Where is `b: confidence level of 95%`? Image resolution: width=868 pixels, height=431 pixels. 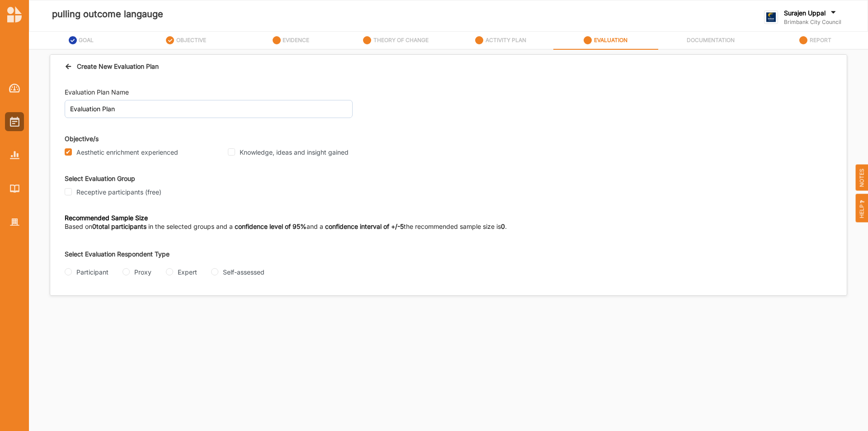
b: confidence level of 95% is located at coordinates (270, 226).